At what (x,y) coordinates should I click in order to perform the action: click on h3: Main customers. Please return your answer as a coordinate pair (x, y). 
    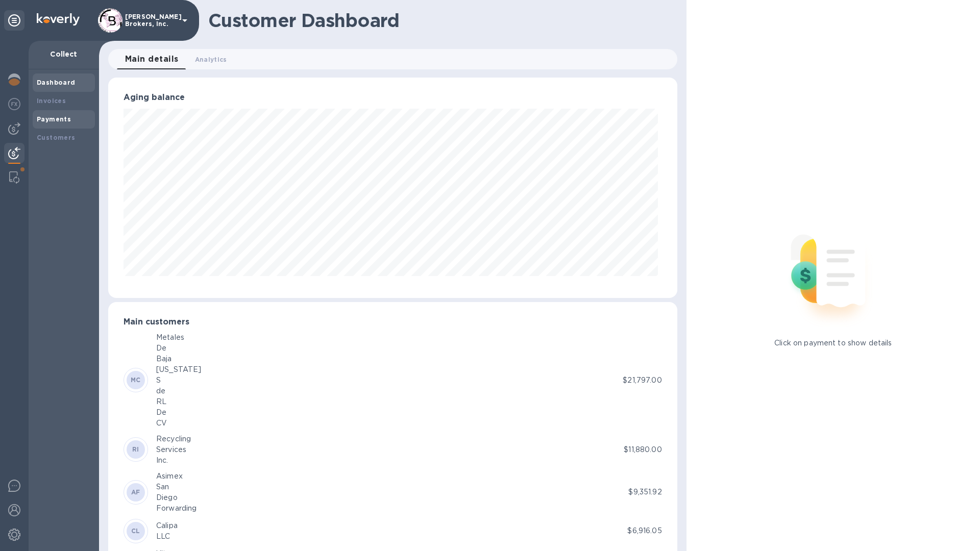
    Looking at the image, I should click on (392, 322).